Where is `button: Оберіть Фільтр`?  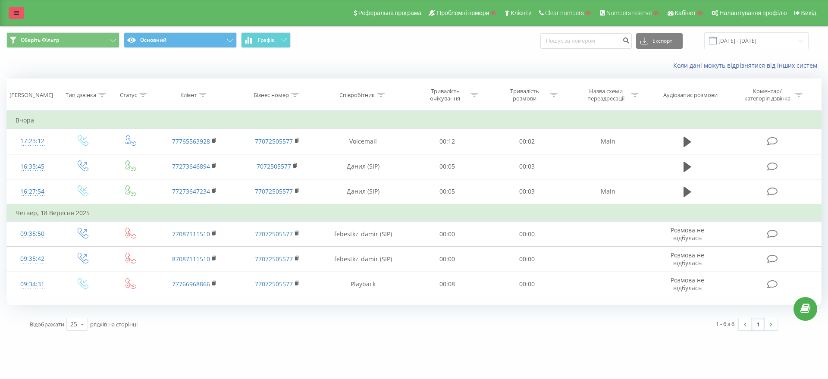 button: Оберіть Фільтр is located at coordinates (63, 40).